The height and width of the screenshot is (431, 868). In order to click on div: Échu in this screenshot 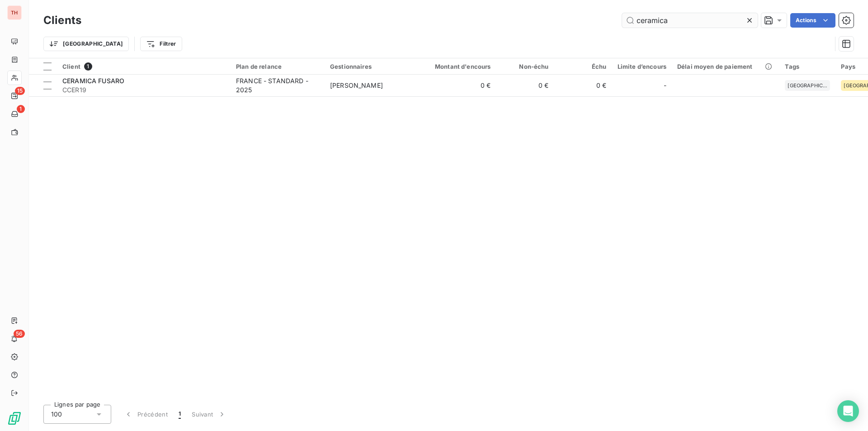, I will do `click(583, 67)`.